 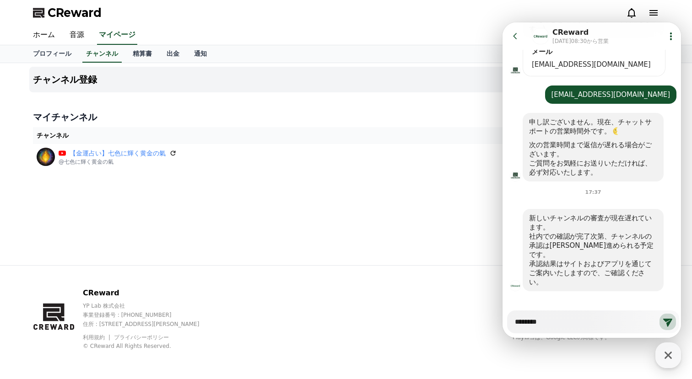 I want to click on span: CReward, so click(x=75, y=13).